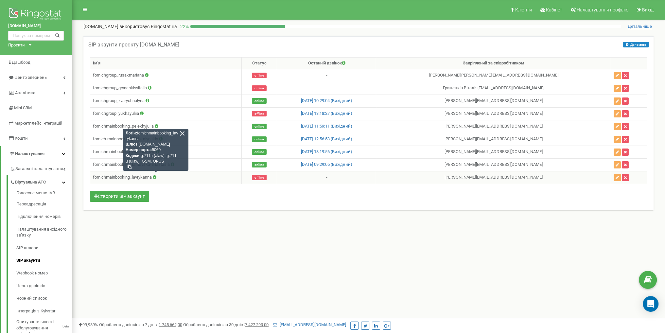 This screenshot has width=665, height=333. Describe the element at coordinates (38, 123) in the screenshot. I see `span: Маркетплейс інтеграцій` at that location.